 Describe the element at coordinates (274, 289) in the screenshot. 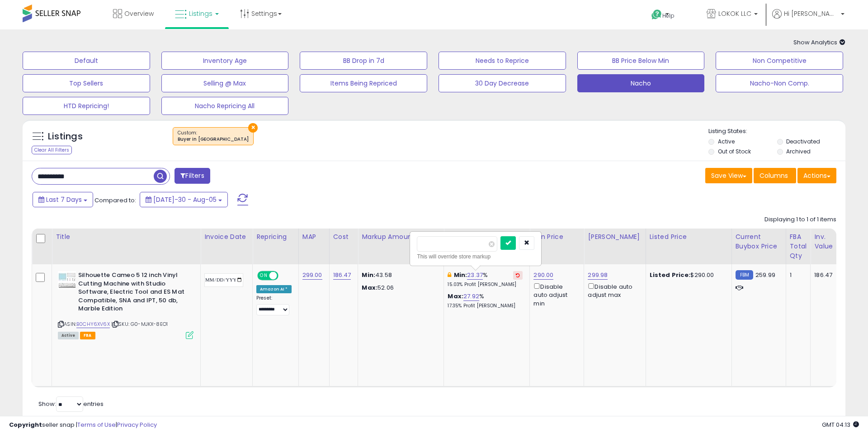

I see `div: Amazon AI *` at that location.